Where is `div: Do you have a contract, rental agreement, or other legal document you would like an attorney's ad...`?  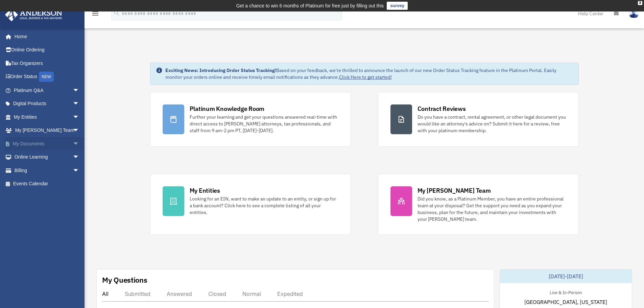 div: Do you have a contract, rental agreement, or other legal document you would like an attorney's ad... is located at coordinates (492, 124).